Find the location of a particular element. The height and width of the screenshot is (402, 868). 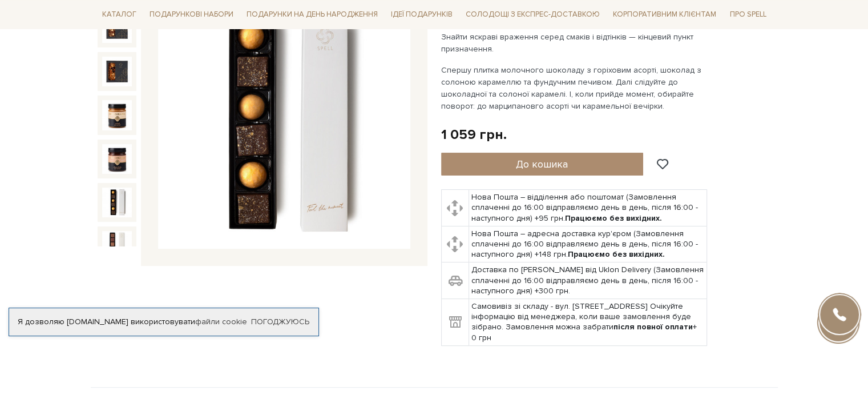

span: Подарунки на День народження is located at coordinates (312, 14).